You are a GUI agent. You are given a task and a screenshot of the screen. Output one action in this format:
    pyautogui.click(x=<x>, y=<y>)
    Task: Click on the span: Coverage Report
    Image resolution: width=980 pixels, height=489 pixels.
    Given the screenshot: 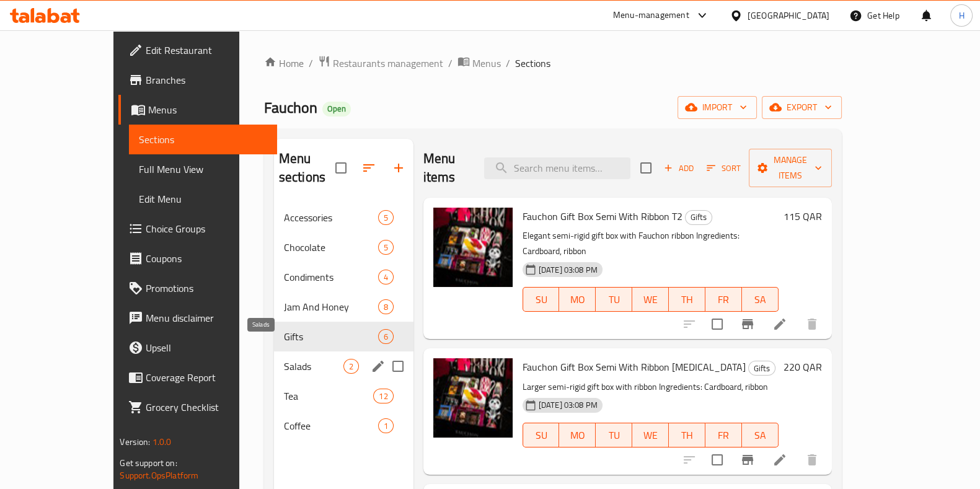 What is the action you would take?
    pyautogui.click(x=206, y=378)
    